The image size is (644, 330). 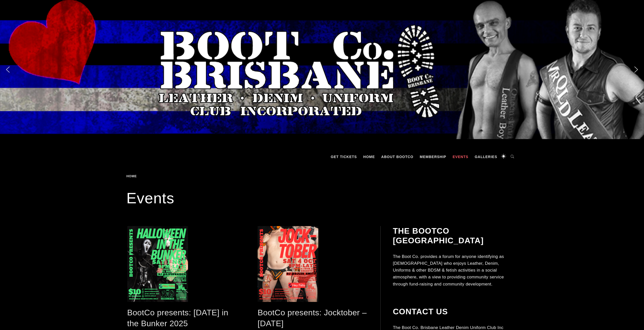 I want to click on img: previous arrow, so click(x=8, y=69).